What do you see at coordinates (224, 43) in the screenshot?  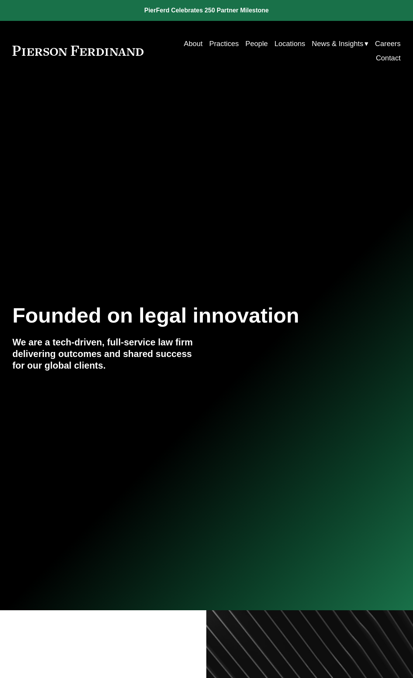 I see `a: Practices` at bounding box center [224, 43].